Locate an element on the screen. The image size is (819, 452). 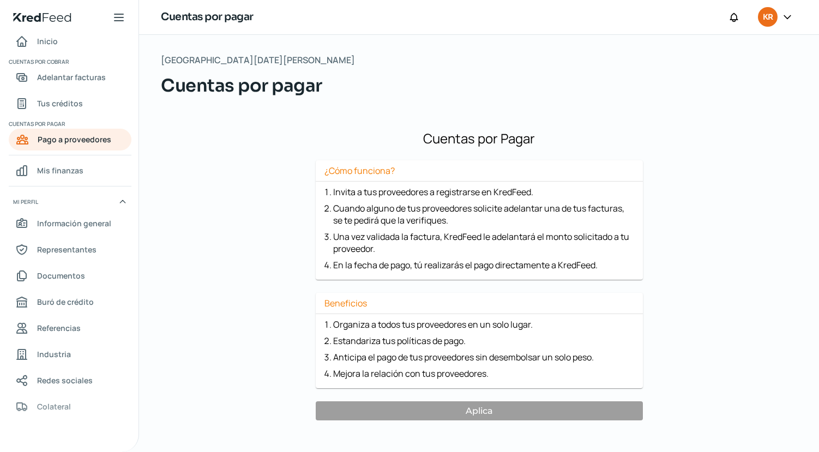
span: Redes sociales is located at coordinates (65, 380).